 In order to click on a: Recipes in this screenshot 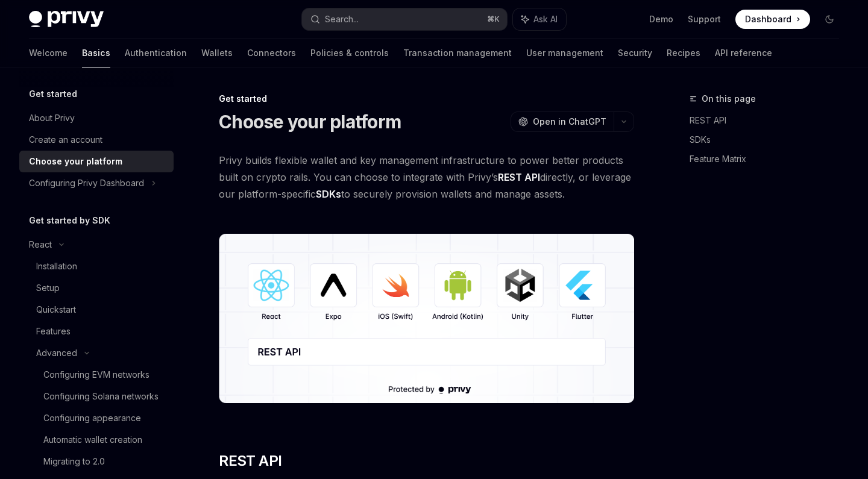, I will do `click(683, 53)`.